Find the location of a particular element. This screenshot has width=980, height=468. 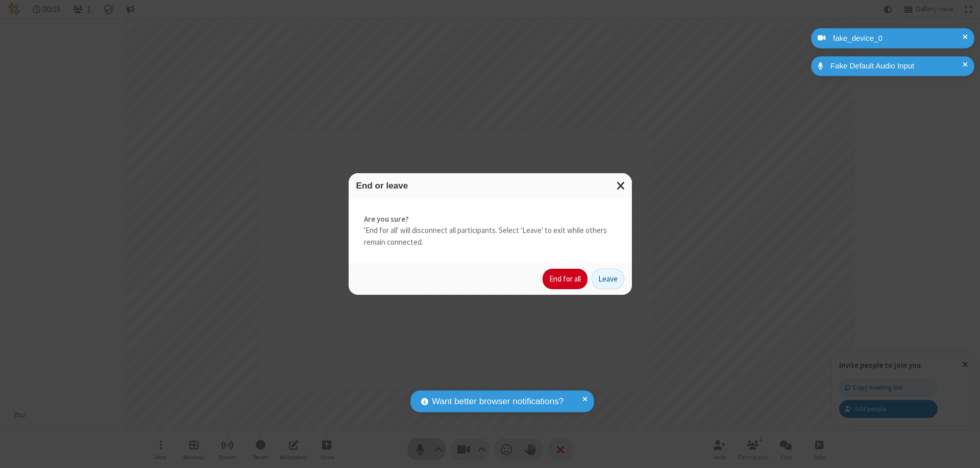

div: Fake Default Audio Input is located at coordinates (897, 66).